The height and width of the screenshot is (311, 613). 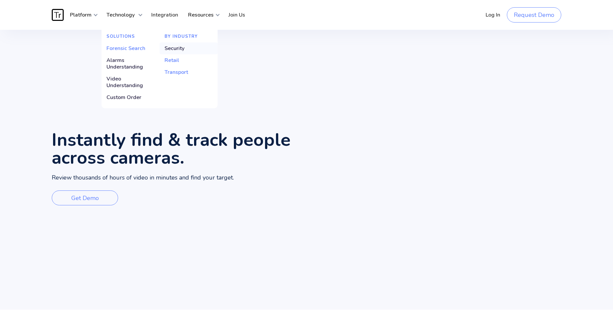 I want to click on strong: Technology, so click(x=120, y=15).